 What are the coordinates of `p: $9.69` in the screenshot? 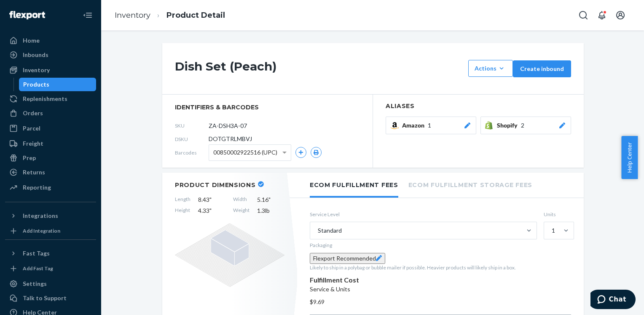 It's located at (441, 301).